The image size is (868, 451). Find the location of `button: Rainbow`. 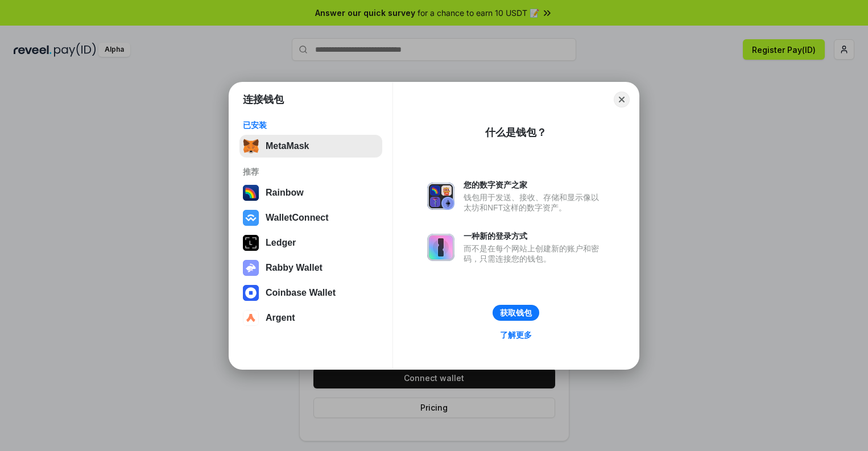

button: Rainbow is located at coordinates (310, 193).